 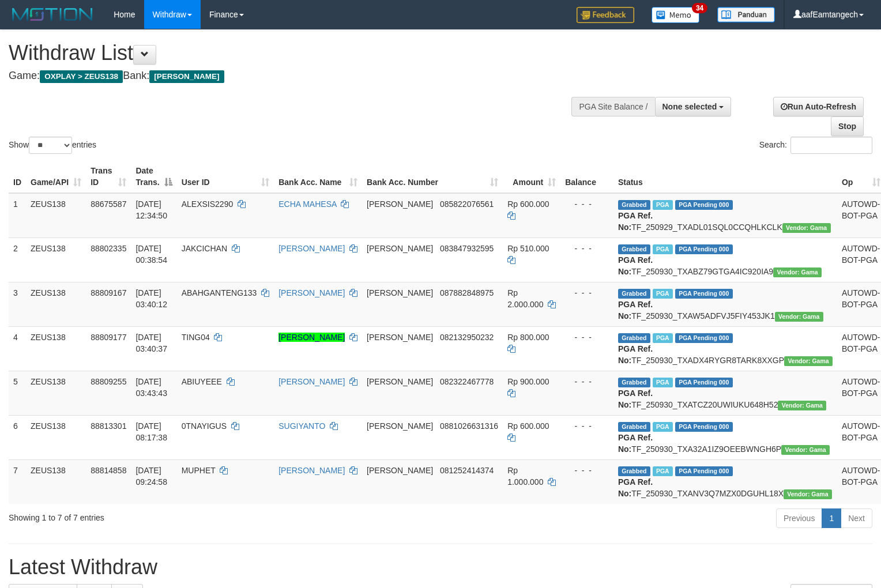 I want to click on span: Rp 1.000.000, so click(x=525, y=476).